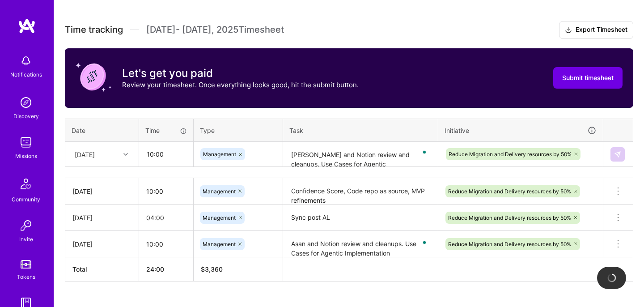 This screenshot has height=307, width=644. I want to click on img: logo, so click(27, 26).